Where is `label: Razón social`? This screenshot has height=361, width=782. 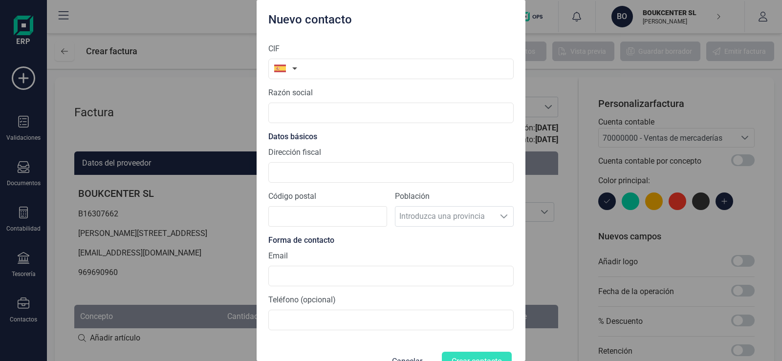
label: Razón social is located at coordinates (290, 93).